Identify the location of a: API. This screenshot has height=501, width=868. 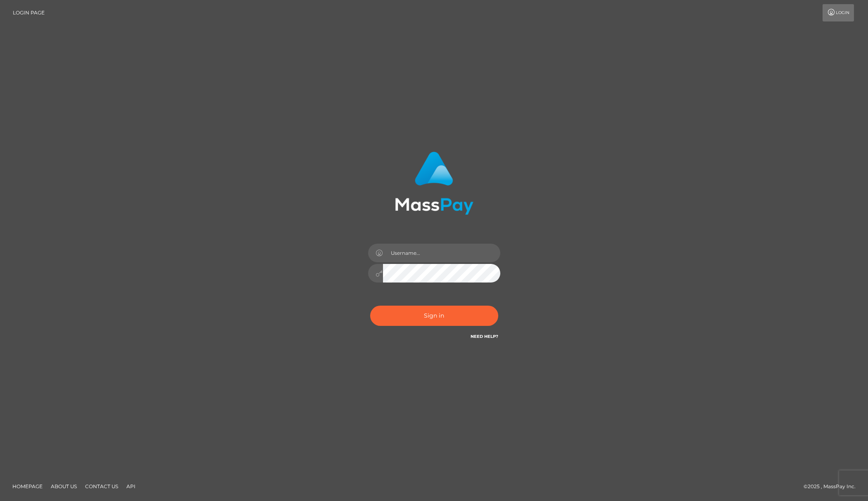
(131, 486).